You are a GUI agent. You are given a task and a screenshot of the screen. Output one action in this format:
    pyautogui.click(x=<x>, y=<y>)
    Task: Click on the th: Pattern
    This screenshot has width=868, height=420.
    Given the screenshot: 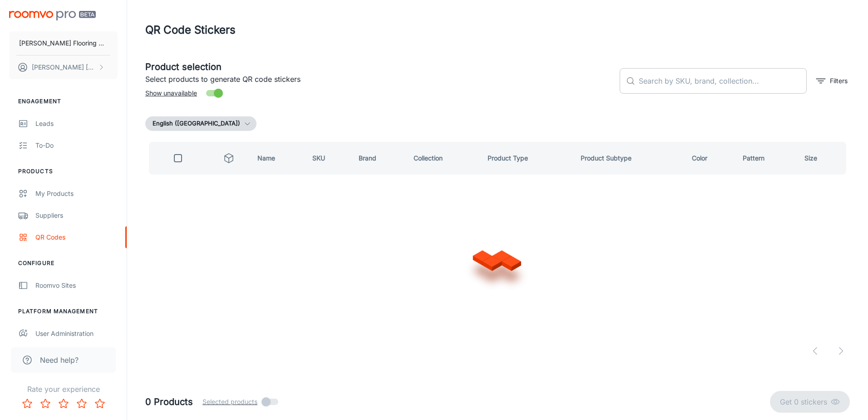 What is the action you would take?
    pyautogui.click(x=766, y=158)
    